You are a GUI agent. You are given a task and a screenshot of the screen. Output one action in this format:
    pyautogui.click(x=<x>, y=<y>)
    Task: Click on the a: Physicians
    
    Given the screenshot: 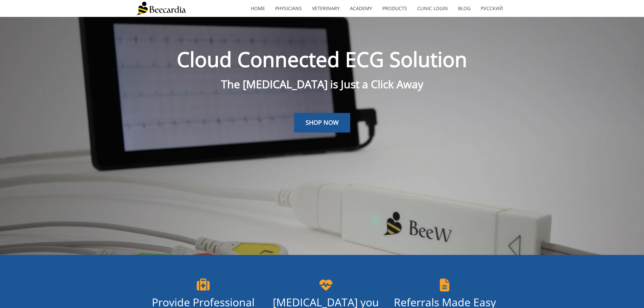 What is the action you would take?
    pyautogui.click(x=288, y=8)
    